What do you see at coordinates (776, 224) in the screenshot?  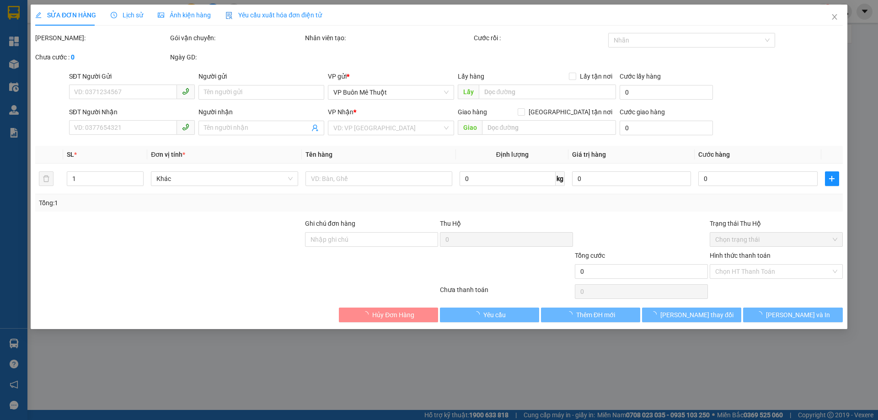 I see `div: Trạng thái Thu Hộ` at bounding box center [776, 224].